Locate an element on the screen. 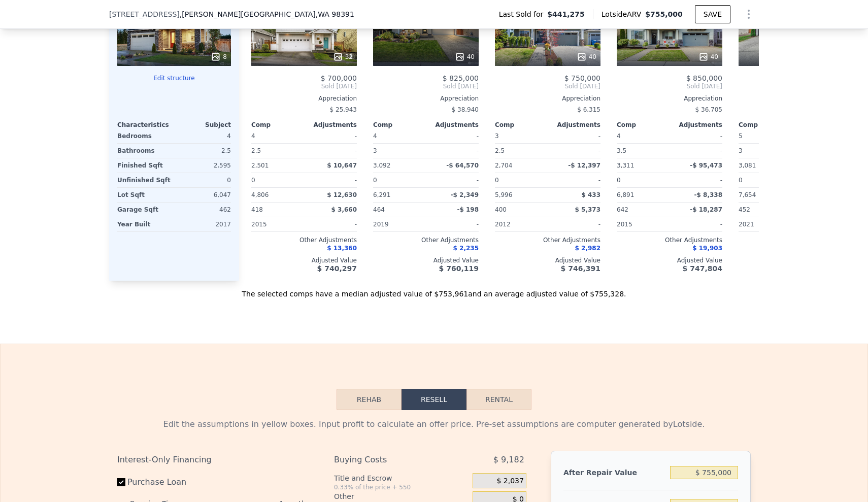 The height and width of the screenshot is (502, 868). span: $ 3,660 is located at coordinates (344, 210).